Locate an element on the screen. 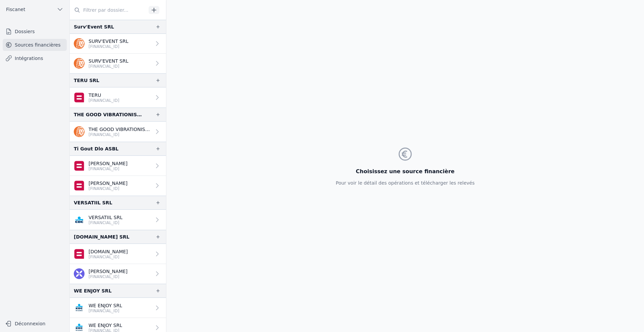  div: Ti Gout Dlo ASBL is located at coordinates (96, 149).